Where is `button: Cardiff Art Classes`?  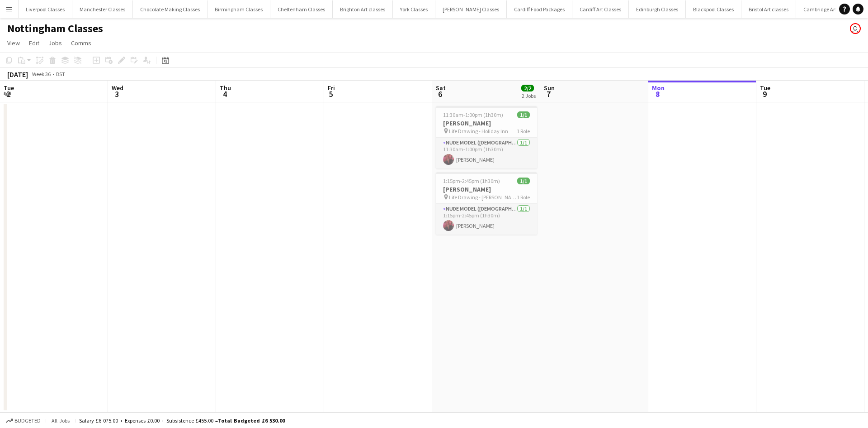 button: Cardiff Art Classes is located at coordinates (601, 9).